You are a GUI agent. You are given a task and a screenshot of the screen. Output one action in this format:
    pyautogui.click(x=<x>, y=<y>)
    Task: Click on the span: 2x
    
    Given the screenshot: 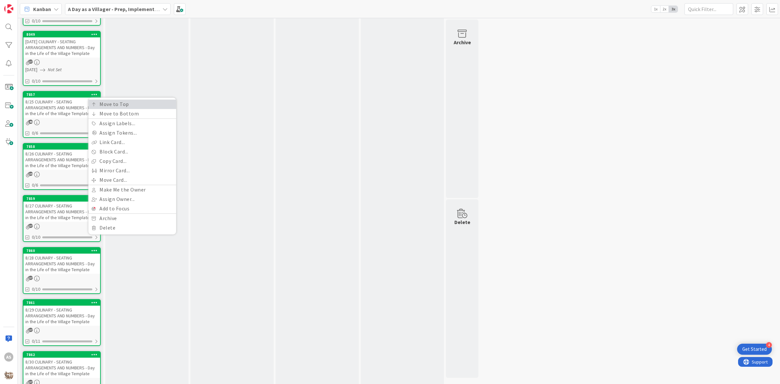 What is the action you would take?
    pyautogui.click(x=664, y=9)
    